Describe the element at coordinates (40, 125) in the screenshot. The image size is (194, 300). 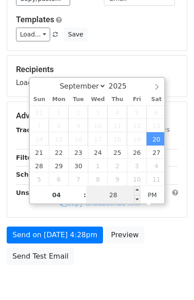
I see `span: September 7, 2025` at that location.